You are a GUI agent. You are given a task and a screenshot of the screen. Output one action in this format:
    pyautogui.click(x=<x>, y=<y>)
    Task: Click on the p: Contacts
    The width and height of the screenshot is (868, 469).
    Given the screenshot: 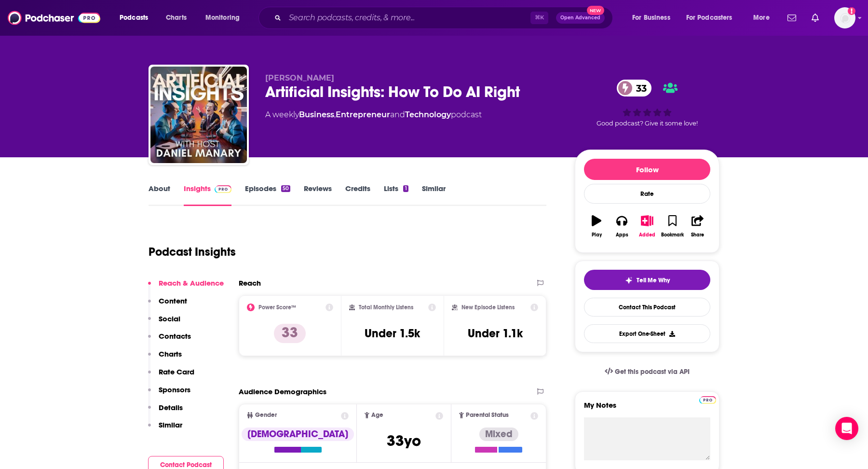 What is the action you would take?
    pyautogui.click(x=174, y=336)
    